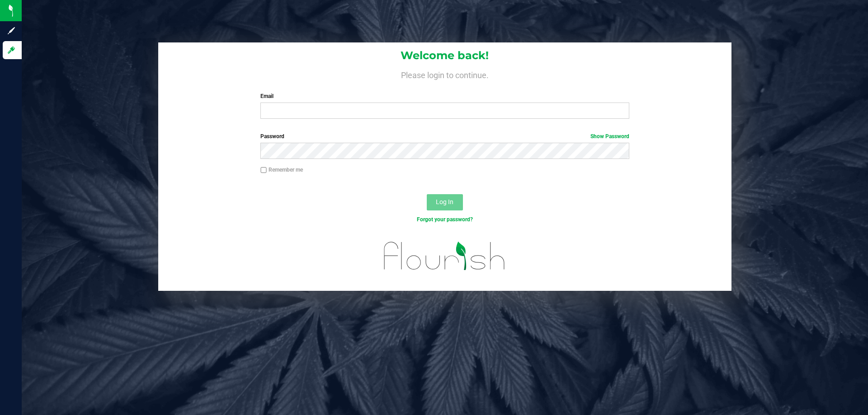 The width and height of the screenshot is (868, 415). I want to click on a: Forgot your password?, so click(445, 219).